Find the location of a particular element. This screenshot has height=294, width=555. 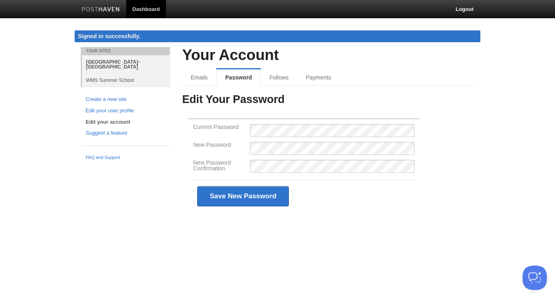

a: Edit your user profile is located at coordinates (125, 111).